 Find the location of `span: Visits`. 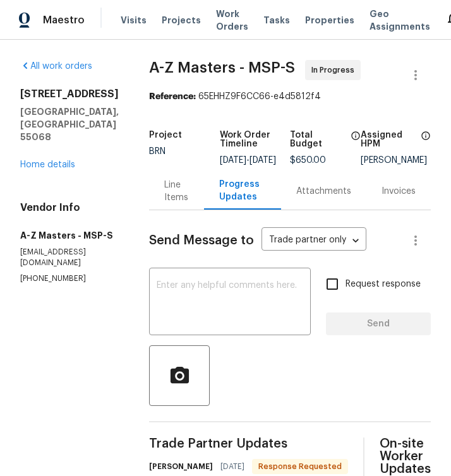

span: Visits is located at coordinates (133, 20).